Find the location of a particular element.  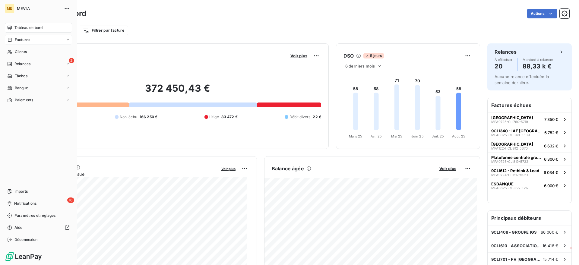

span: 6 000 € is located at coordinates (551, 186).